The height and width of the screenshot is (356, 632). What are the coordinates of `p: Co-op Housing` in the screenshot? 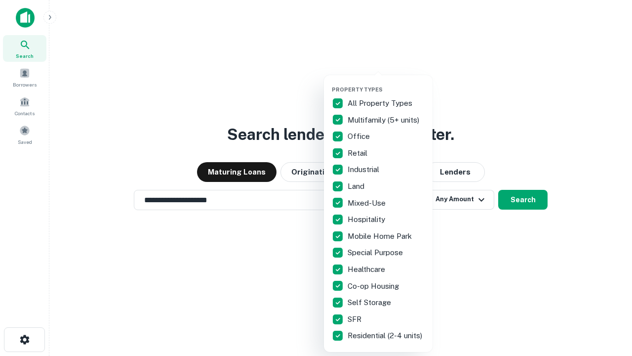 It's located at (374, 286).